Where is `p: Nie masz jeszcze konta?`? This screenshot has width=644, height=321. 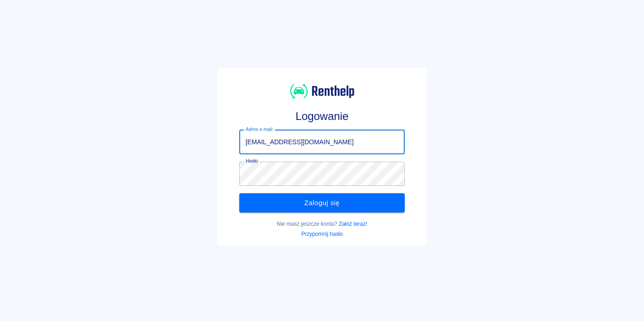
p: Nie masz jeszcze konta? is located at coordinates (322, 224).